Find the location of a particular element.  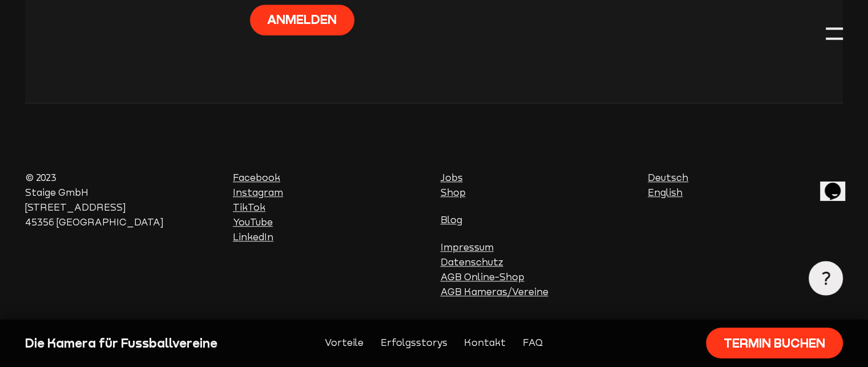

a: FAQ is located at coordinates (533, 343).